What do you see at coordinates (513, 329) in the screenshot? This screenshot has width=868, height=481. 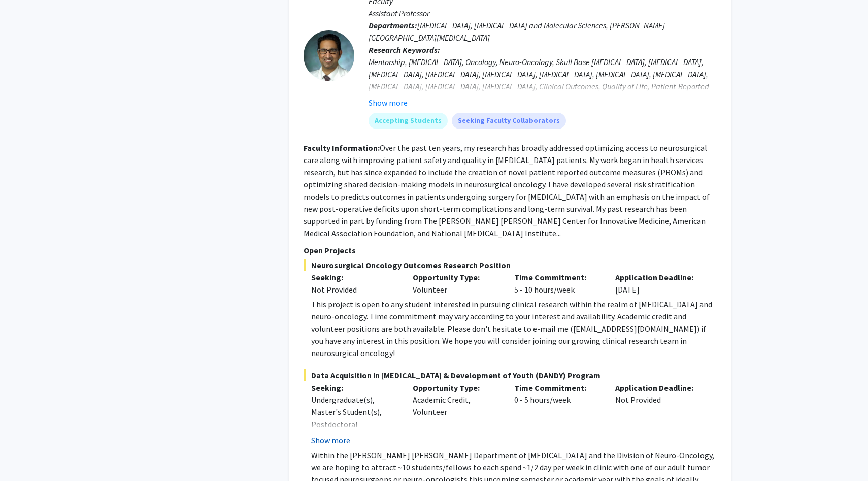 I see `div: This project is open to any student interested in pursuing clinical research within the realm of ...` at bounding box center [513, 329].